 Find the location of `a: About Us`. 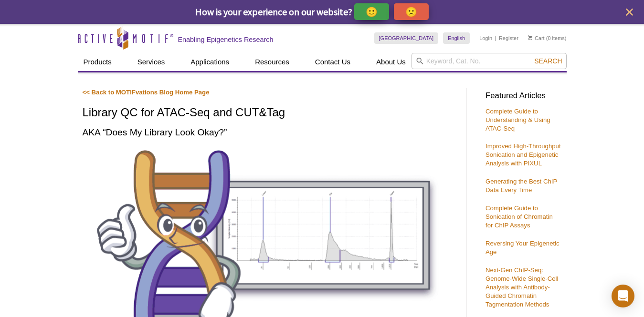

a: About Us is located at coordinates (391, 62).